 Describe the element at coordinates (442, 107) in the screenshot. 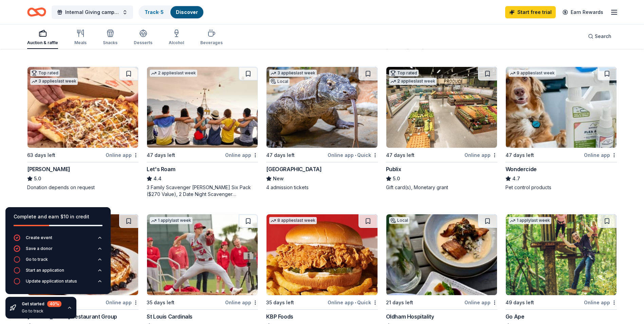

I see `img: Image for Publix` at that location.